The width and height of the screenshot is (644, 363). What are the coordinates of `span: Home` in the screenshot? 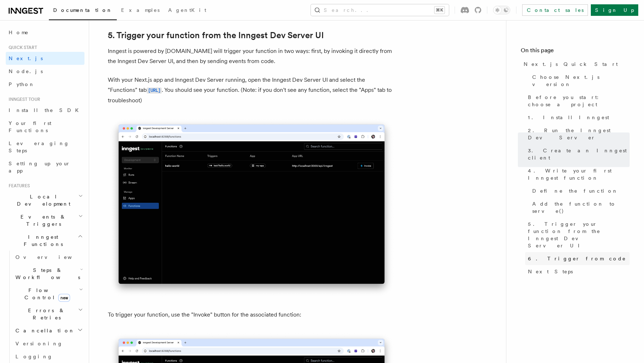 It's located at (18, 32).